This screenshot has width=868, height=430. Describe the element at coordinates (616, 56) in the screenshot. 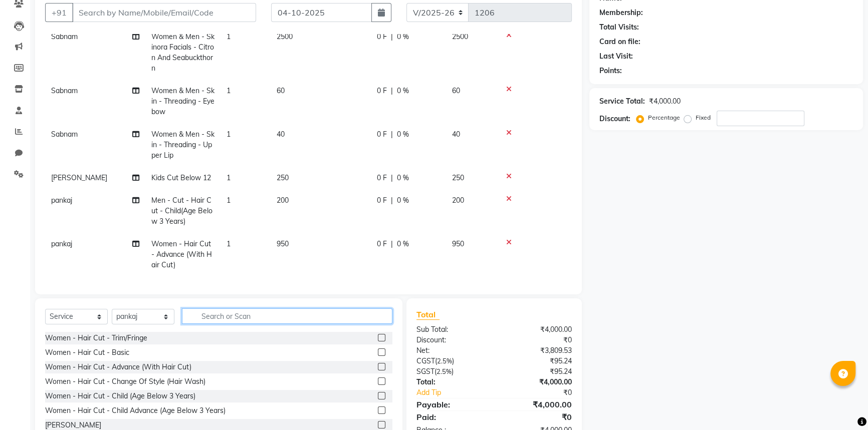

I see `div: Last Visit:` at that location.